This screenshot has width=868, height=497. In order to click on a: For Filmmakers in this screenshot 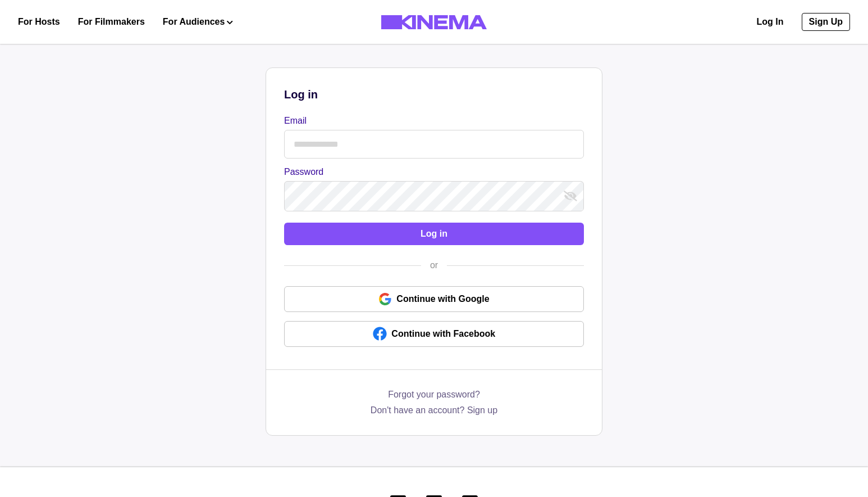, I will do `click(111, 22)`.